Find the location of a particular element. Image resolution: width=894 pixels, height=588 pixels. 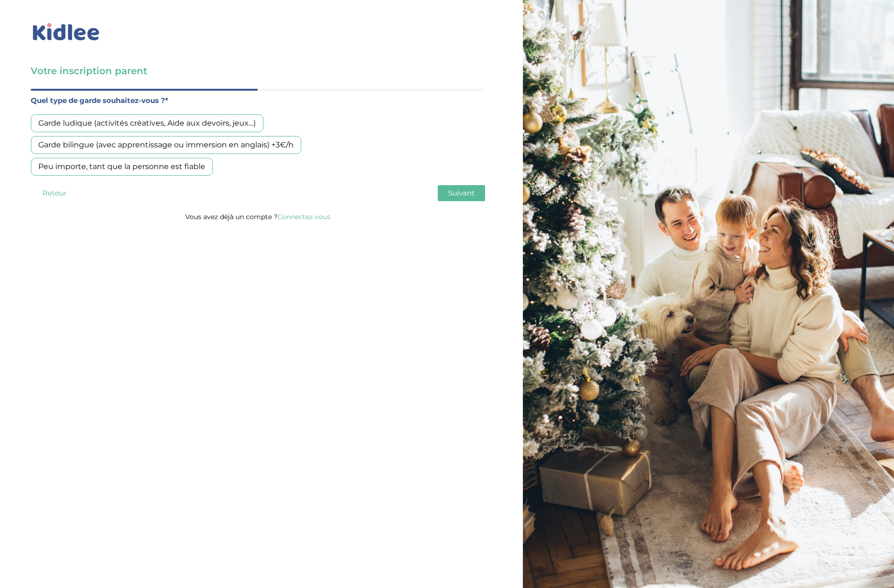

div: Garde ludique (activités créatives, Aide aux devoirs, jeux…) is located at coordinates (147, 124).